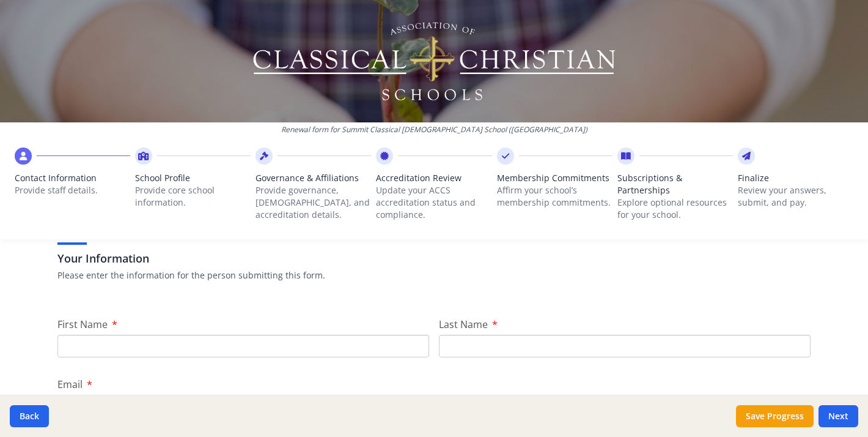 This screenshot has height=437, width=868. Describe the element at coordinates (434, 202) in the screenshot. I see `p: Update your ACCS accreditation status and compliance.` at that location.